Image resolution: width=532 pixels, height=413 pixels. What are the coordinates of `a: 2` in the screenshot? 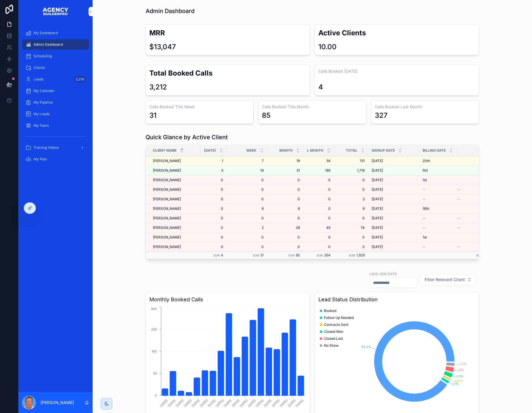 It's located at (247, 228).